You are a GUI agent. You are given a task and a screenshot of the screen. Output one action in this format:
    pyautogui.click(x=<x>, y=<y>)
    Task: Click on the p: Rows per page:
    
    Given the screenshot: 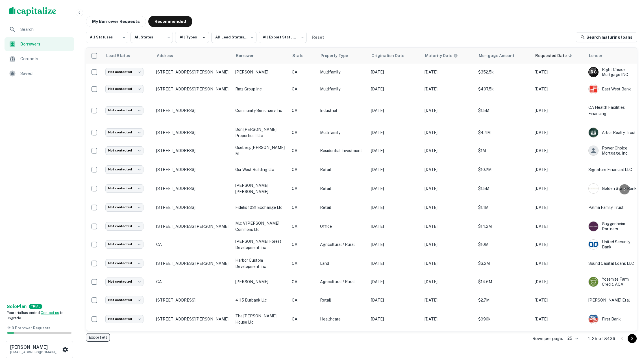 What is the action you would take?
    pyautogui.click(x=547, y=339)
    